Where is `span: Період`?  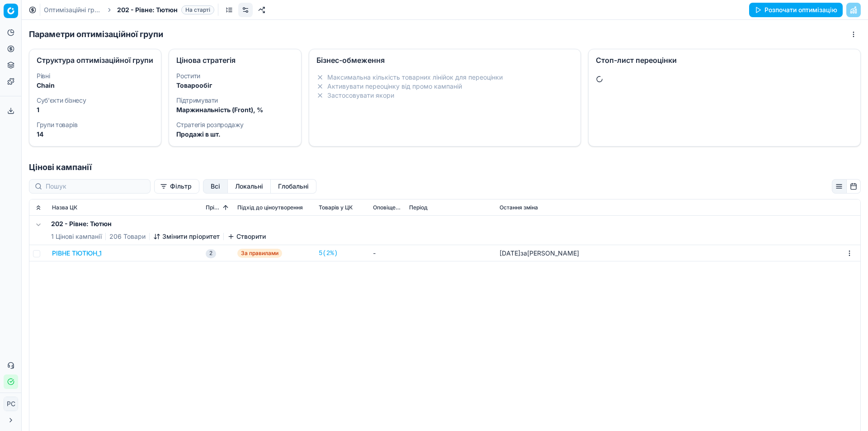
span: Період is located at coordinates (418, 208).